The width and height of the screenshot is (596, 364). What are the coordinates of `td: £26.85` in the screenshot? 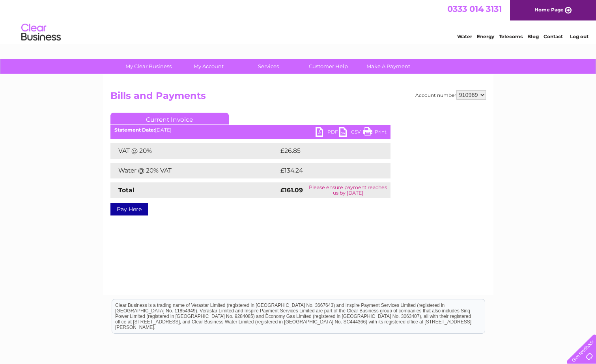 It's located at (326, 150).